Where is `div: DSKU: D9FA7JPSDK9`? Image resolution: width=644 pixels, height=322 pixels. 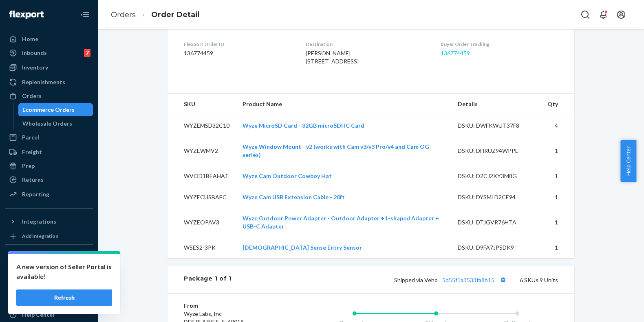
div: DSKU: D9FA7JPSDK9 is located at coordinates (496, 248).